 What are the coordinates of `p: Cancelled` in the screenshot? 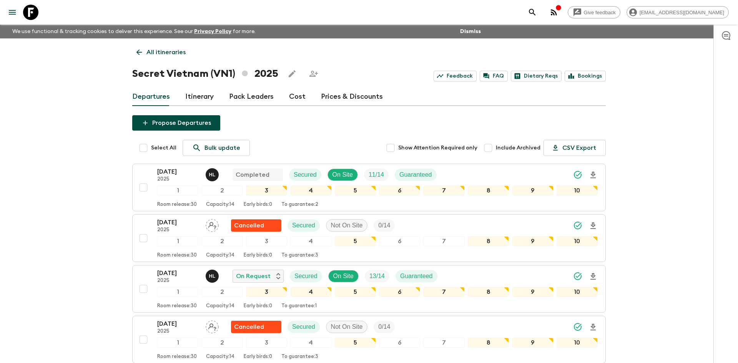 It's located at (249, 327).